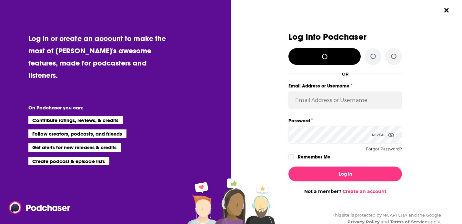 Image resolution: width=462 pixels, height=224 pixels. I want to click on div: OR, so click(345, 74).